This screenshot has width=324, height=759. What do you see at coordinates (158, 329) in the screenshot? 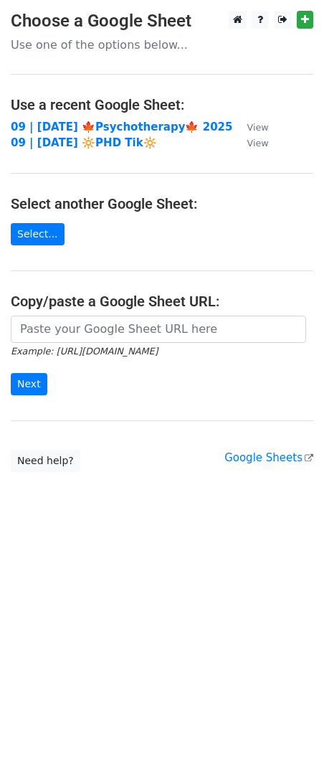
I see `input: Paste your Google Sheet URL here` at bounding box center [158, 329].